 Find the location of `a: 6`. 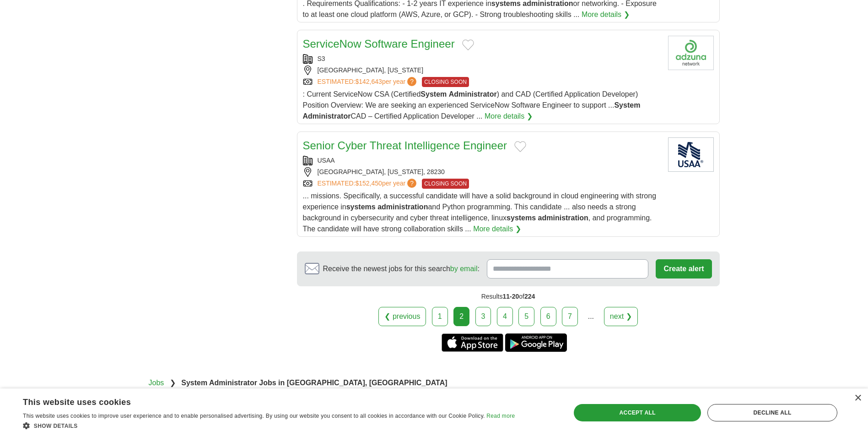

a: 6 is located at coordinates (548, 316).